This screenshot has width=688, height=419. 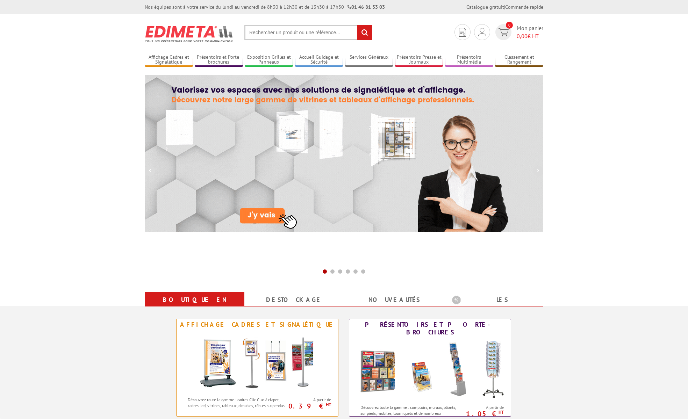 What do you see at coordinates (308, 406) in the screenshot?
I see `p: 0.39 €` at bounding box center [308, 406].